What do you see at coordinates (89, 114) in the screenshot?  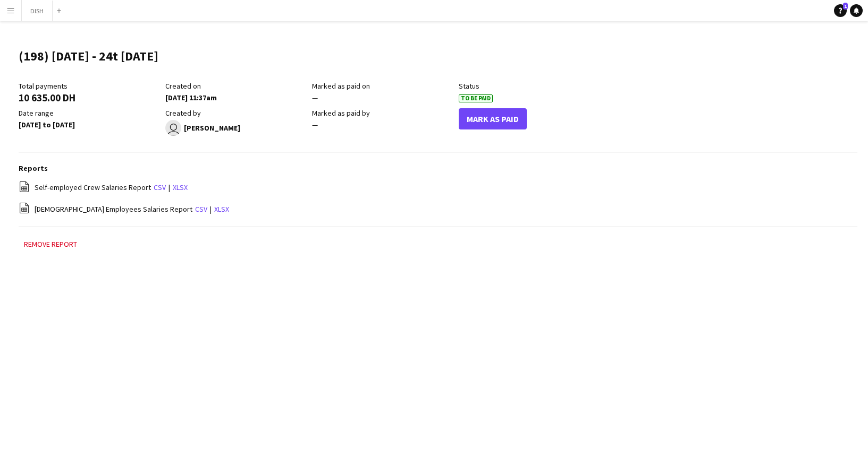 I see `div: Date range` at bounding box center [89, 114].